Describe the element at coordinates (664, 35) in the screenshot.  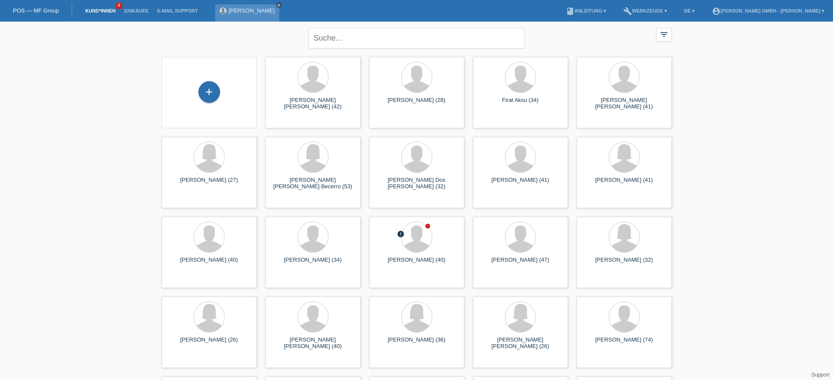
I see `i: filter_list` at that location.